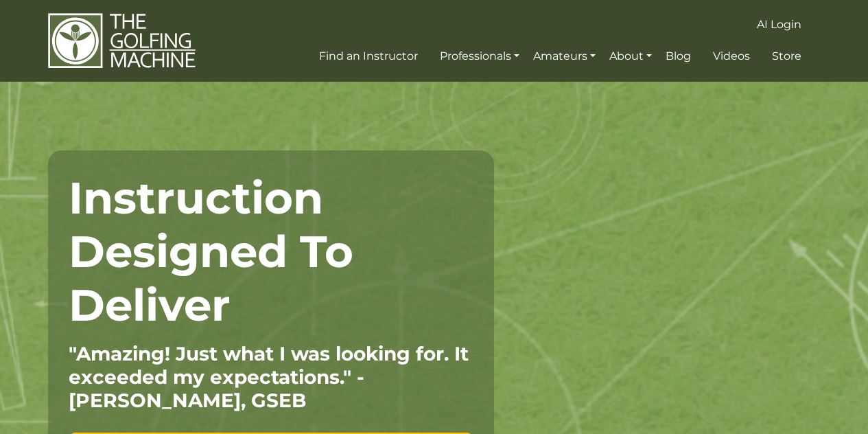 This screenshot has width=868, height=434. I want to click on a: AI Login, so click(779, 24).